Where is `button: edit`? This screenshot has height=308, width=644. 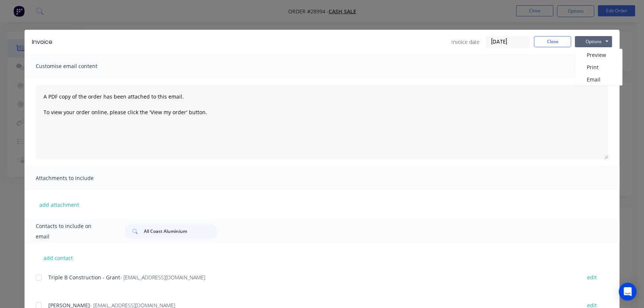
button: edit is located at coordinates (592, 277).